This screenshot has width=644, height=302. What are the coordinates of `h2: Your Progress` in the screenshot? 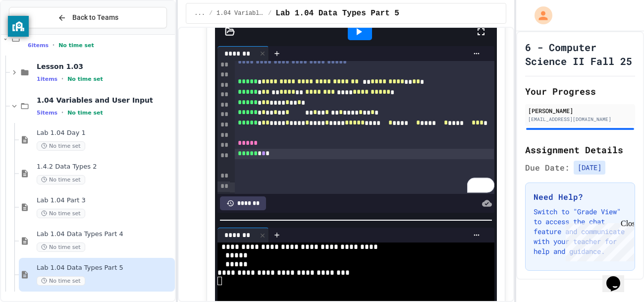 It's located at (580, 92).